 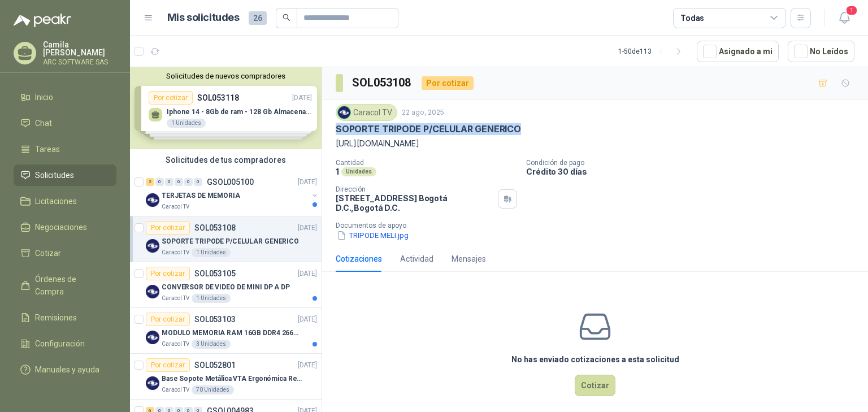 What do you see at coordinates (821, 52) in the screenshot?
I see `button: No Leídos` at bounding box center [821, 52].